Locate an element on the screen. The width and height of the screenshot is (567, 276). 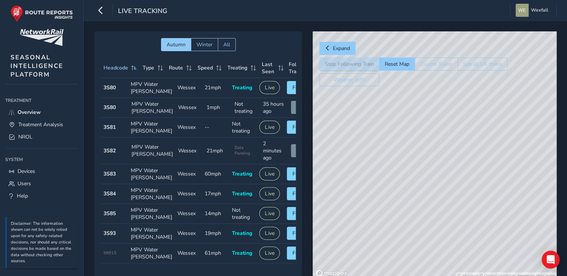
span: Follow Train is located at coordinates (298, 68).